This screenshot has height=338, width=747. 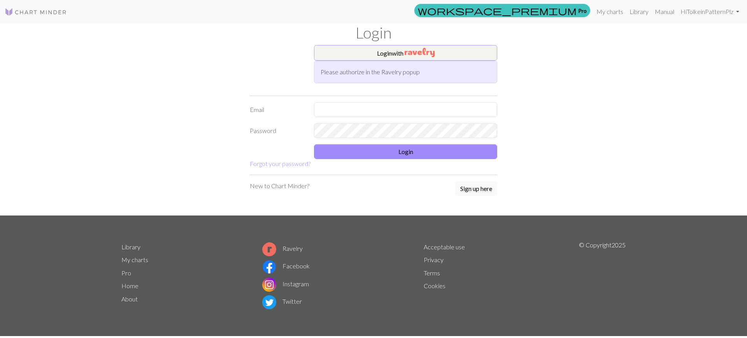 I want to click on img: Instagram logo, so click(x=269, y=285).